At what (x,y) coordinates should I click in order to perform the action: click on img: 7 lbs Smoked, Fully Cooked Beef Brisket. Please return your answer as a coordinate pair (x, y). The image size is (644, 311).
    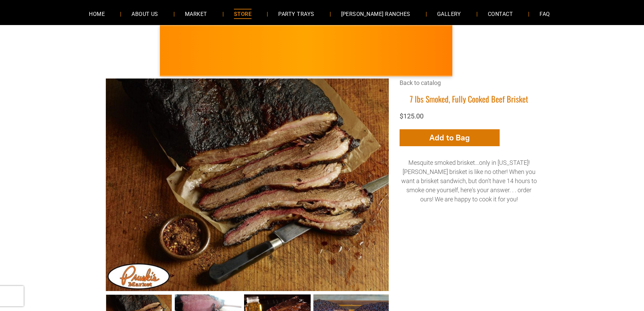
    Looking at the image, I should click on (248, 185).